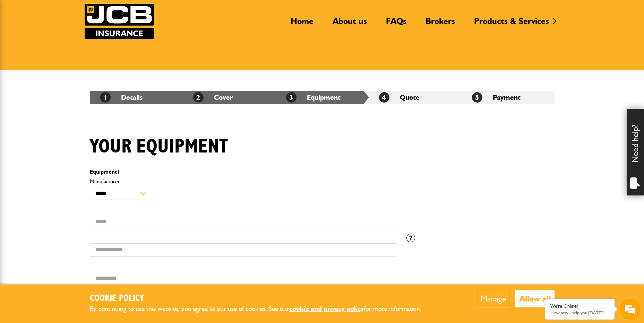 The width and height of the screenshot is (644, 323). Describe the element at coordinates (322, 97) in the screenshot. I see `li: Equipment` at that location.